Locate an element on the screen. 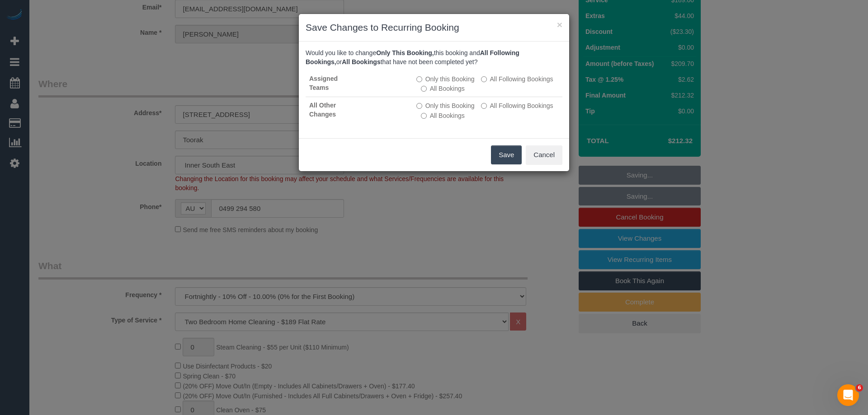 The image size is (868, 415). p: Would you like to change this booking and or that have not been completed yet? is located at coordinates (434, 57).